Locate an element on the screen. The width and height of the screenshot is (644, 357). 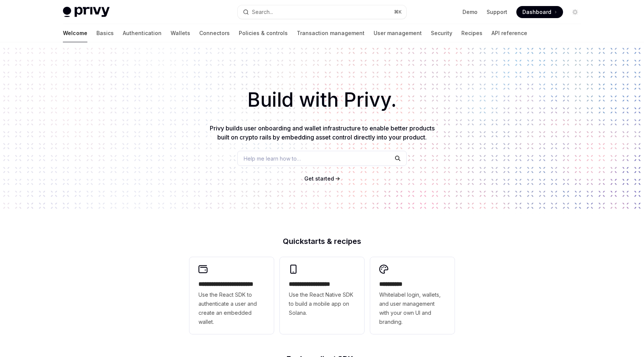
a: Dashboard is located at coordinates (539, 12).